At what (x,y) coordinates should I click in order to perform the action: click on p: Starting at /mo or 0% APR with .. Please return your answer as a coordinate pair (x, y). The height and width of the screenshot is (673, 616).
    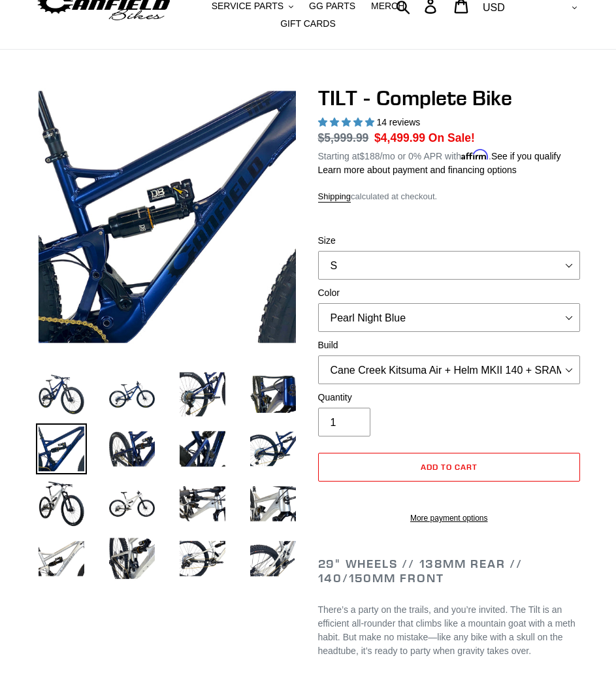
    Looking at the image, I should click on (439, 155).